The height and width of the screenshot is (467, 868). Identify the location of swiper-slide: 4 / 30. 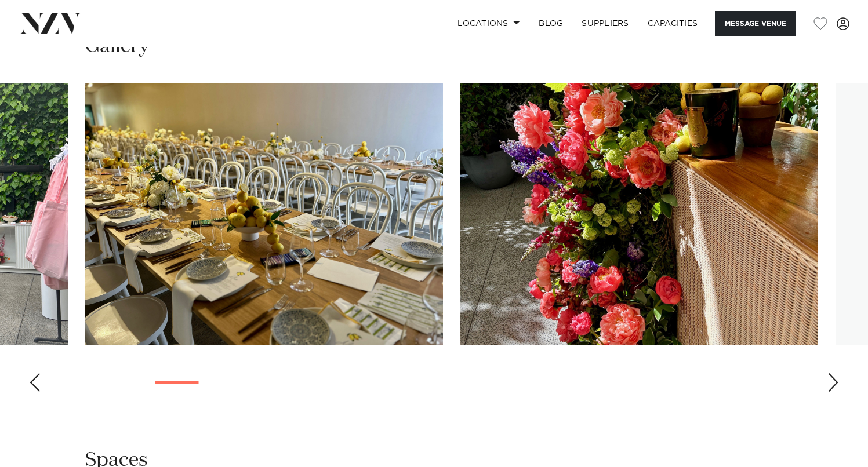
(264, 214).